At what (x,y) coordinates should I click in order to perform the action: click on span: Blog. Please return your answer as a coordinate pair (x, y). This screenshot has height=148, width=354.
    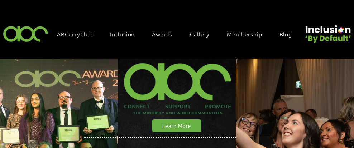
    Looking at the image, I should click on (285, 34).